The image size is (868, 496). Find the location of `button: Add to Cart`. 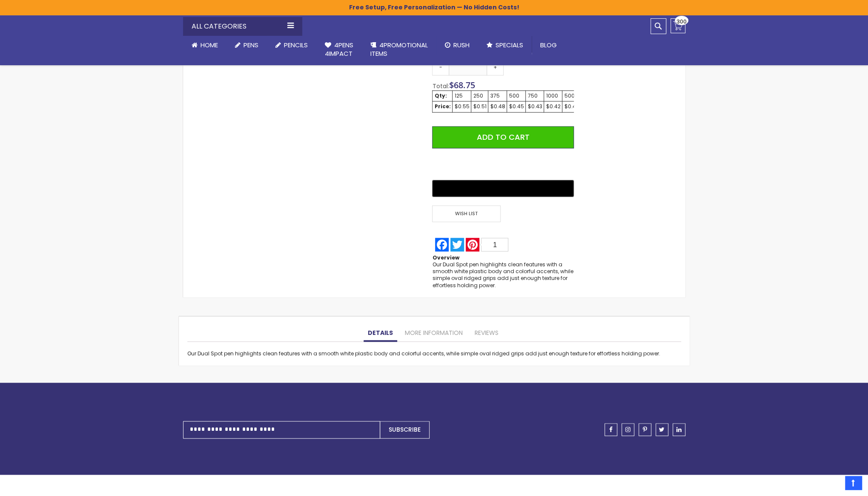

button: Add to Cart is located at coordinates (503, 137).